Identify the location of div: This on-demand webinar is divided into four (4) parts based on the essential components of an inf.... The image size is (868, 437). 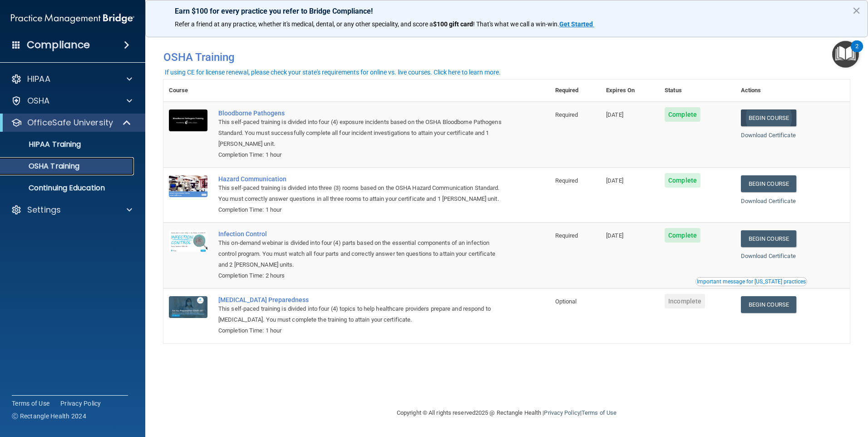
(361, 254).